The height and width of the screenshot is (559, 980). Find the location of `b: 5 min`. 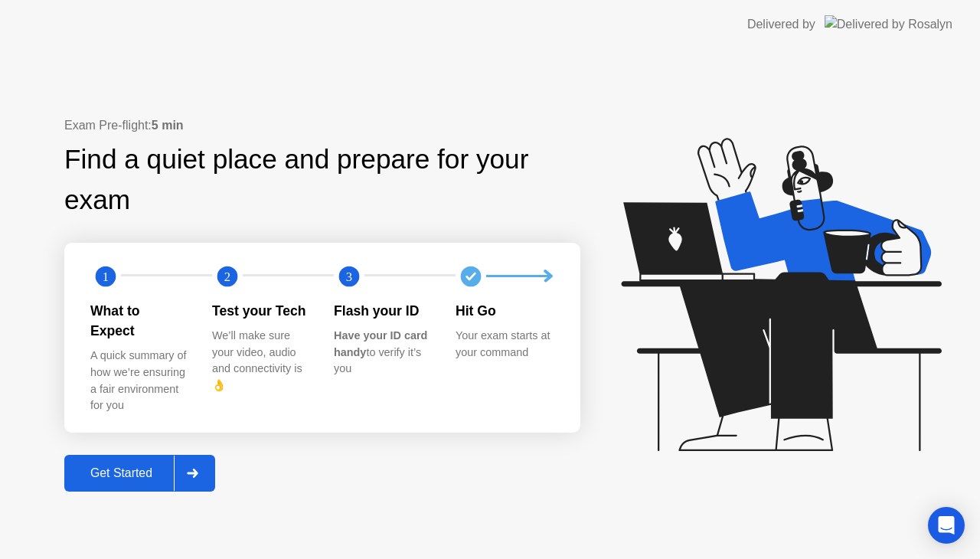

b: 5 min is located at coordinates (168, 125).